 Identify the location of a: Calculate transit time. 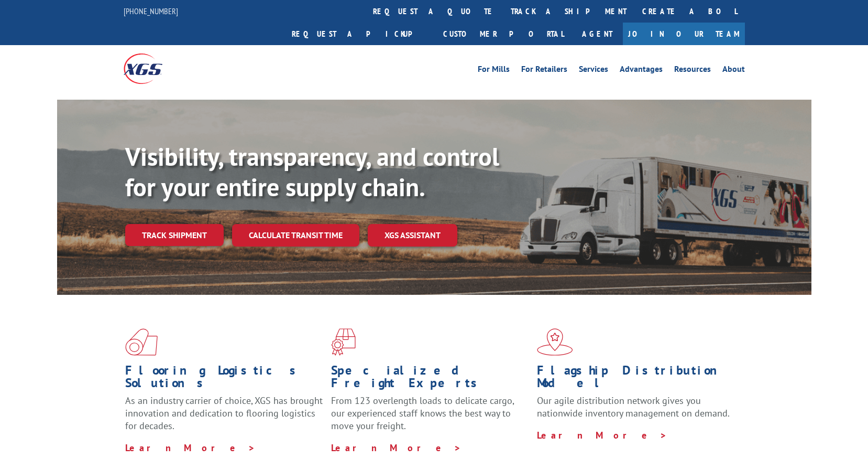
(295, 234).